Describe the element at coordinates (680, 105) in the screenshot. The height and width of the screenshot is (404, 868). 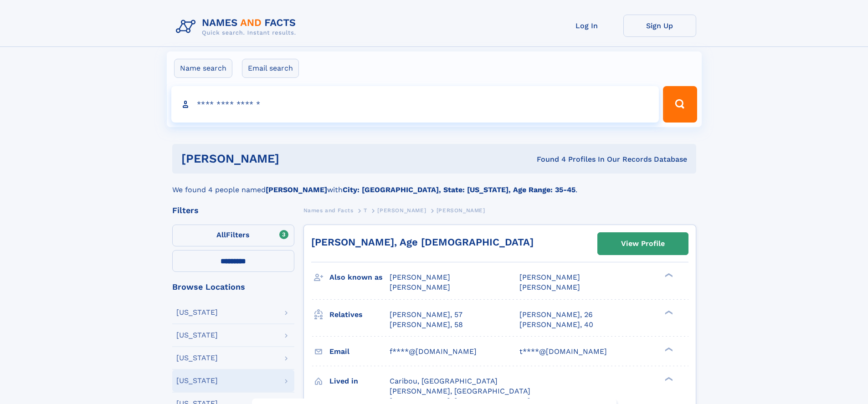
I see `button: Search Button` at that location.